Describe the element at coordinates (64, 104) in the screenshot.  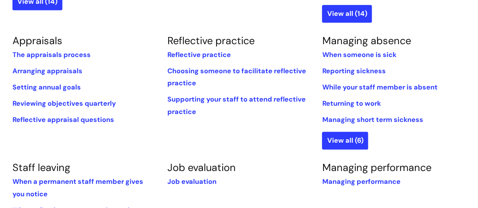
I see `a: Reviewing objectives quarterly` at that location.